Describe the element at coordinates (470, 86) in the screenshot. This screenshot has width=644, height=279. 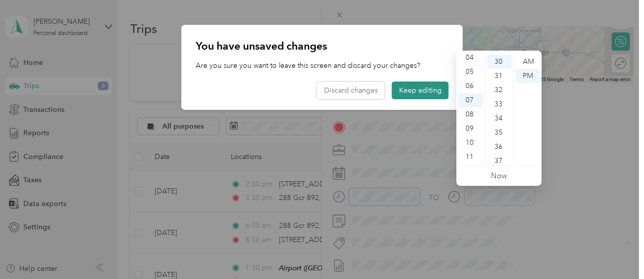
I see `div: 06` at that location.